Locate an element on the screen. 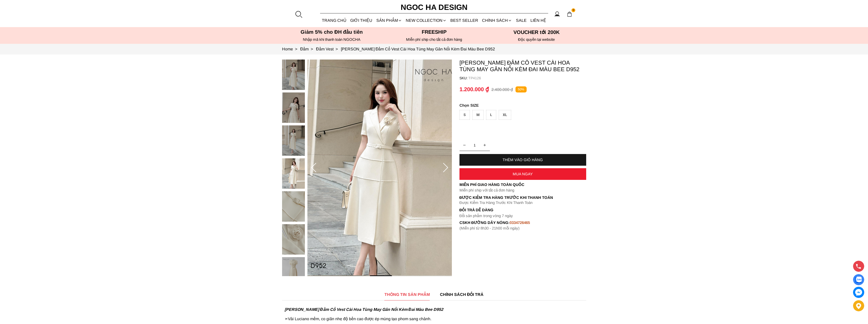  h6: MIễn phí ship cho tất cả đơn hàng is located at coordinates (434, 39).